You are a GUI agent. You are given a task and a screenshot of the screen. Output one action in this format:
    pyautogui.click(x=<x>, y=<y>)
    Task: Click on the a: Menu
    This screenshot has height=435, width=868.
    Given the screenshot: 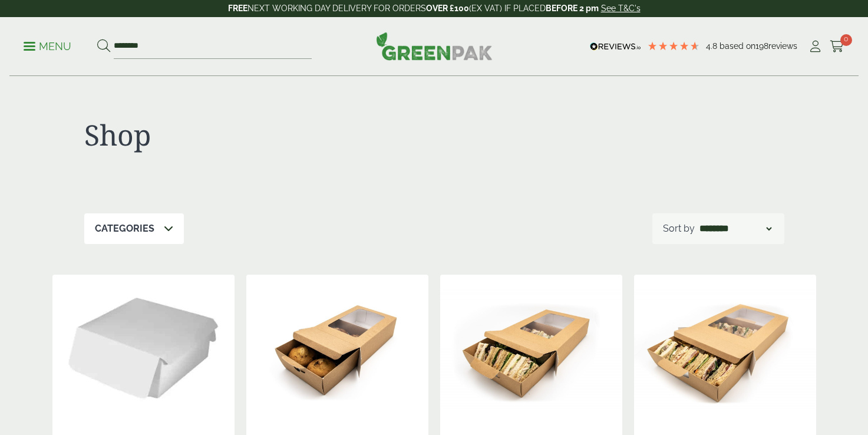 What is the action you would take?
    pyautogui.click(x=47, y=45)
    